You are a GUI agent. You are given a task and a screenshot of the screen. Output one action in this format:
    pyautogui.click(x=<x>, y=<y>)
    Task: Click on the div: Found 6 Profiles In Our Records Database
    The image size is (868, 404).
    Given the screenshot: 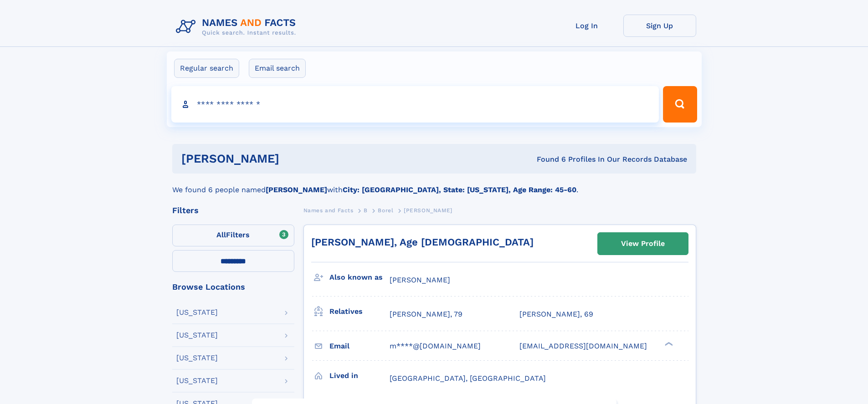 What is the action you would take?
    pyautogui.click(x=547, y=160)
    